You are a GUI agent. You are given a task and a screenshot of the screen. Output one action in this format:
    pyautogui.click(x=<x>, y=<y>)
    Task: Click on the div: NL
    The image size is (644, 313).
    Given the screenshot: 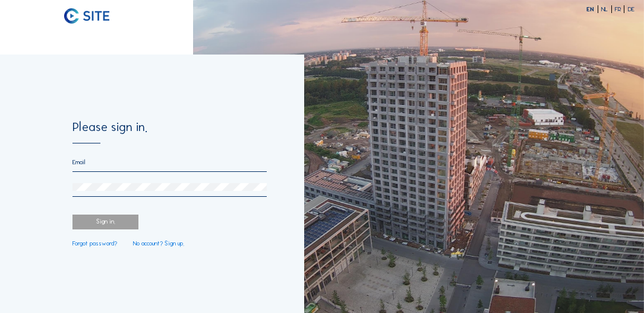 What is the action you would take?
    pyautogui.click(x=605, y=10)
    